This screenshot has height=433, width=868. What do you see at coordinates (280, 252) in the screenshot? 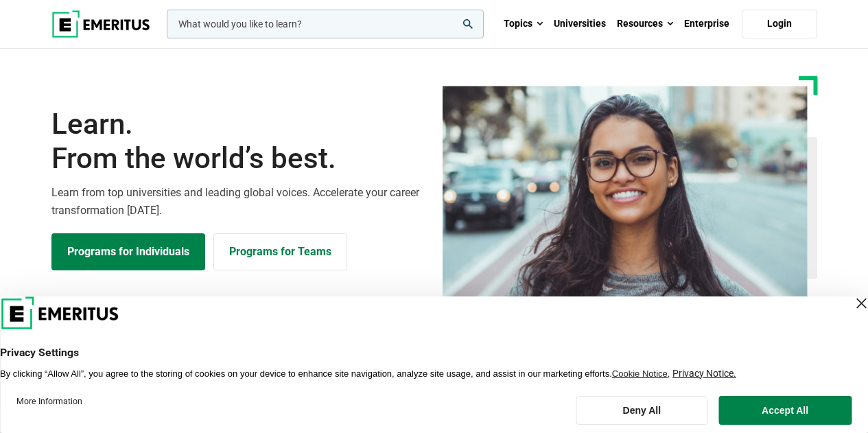
I see `a: Explore for Business` at bounding box center [280, 252].